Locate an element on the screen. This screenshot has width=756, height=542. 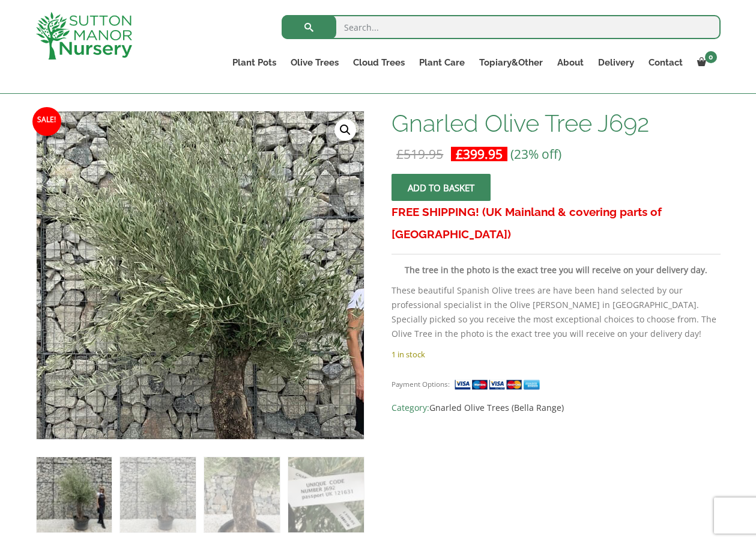
p: These beautiful Spanish Olive trees are have been hand selected by our professional specialist in... is located at coordinates (556, 312).